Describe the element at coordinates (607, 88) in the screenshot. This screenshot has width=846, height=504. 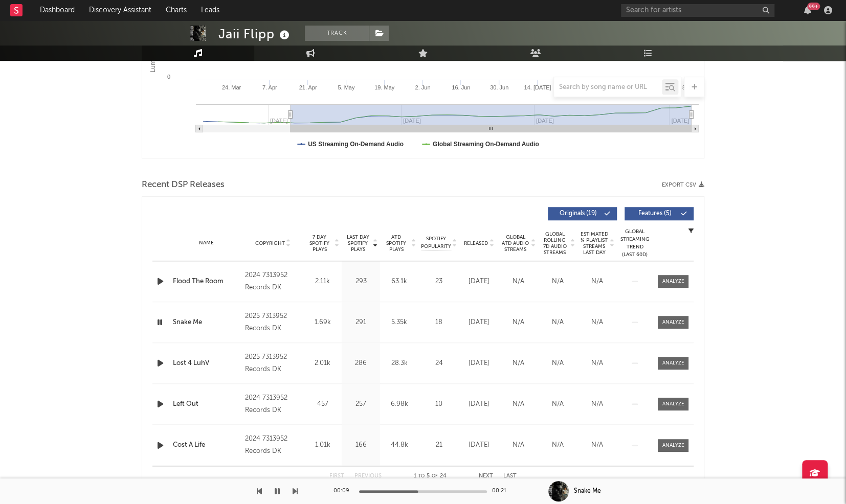
I see `input: Search by song name or URL` at that location.